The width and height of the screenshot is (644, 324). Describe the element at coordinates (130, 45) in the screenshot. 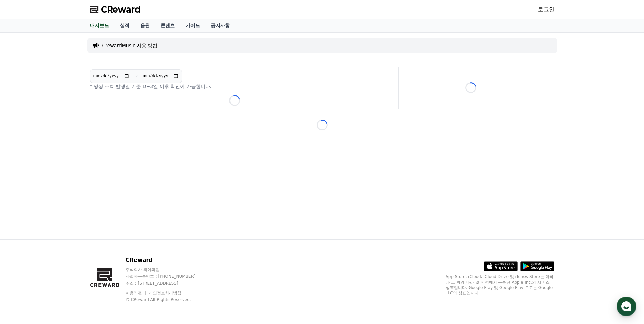

I see `a: CrewardMusic 사용 방법` at that location.